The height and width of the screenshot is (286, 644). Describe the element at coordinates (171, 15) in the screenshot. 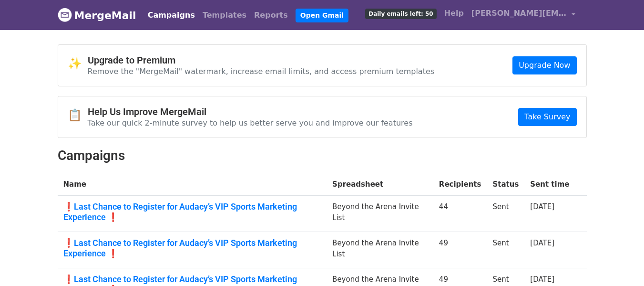

I see `a: Campaigns` at that location.